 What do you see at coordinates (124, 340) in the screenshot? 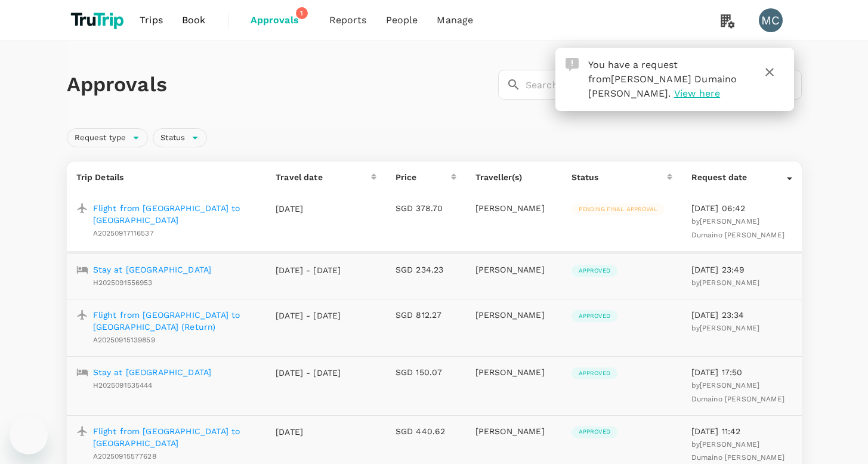
I see `span: A20250915139859` at bounding box center [124, 340].